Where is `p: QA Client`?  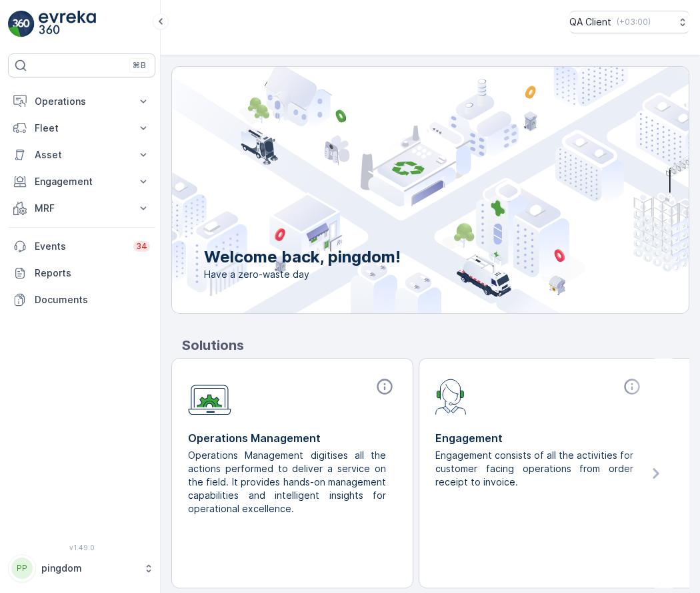 p: QA Client is located at coordinates (590, 22).